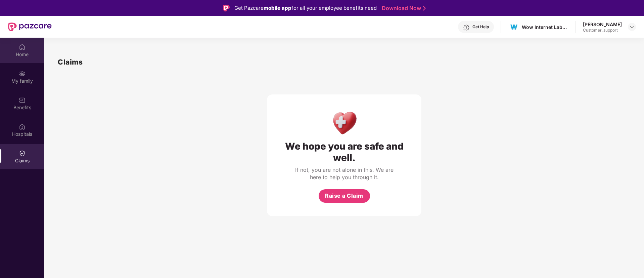  Describe the element at coordinates (22, 73) in the screenshot. I see `img: svg+xml;base64,PHN2ZyB3aWR0aD0iMjAiIGhlaWdodD0iMjAiIHZpZXdCb3g9IjAgMCAyMCAyMCIgZmlsbD0ibm9uZSIgeG...` at that location.